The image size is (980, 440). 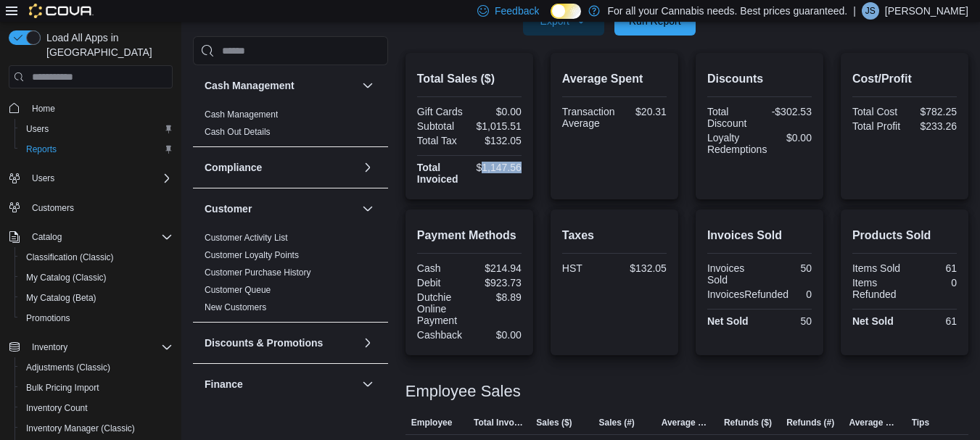 I want to click on button: Home, so click(x=91, y=108).